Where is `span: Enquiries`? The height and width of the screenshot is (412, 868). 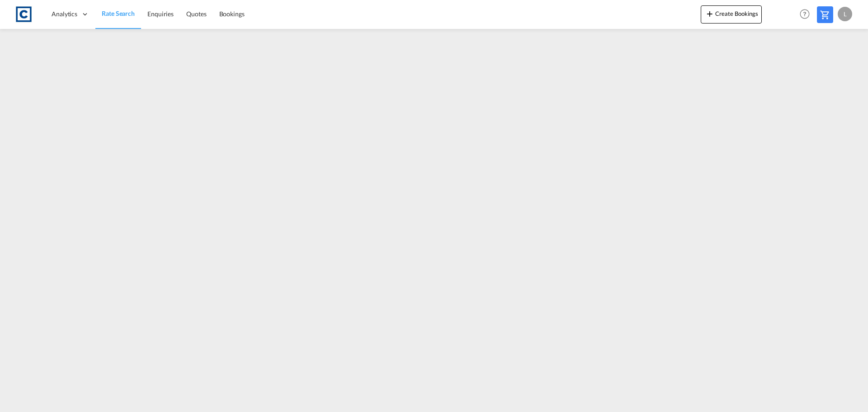 span: Enquiries is located at coordinates (161, 13).